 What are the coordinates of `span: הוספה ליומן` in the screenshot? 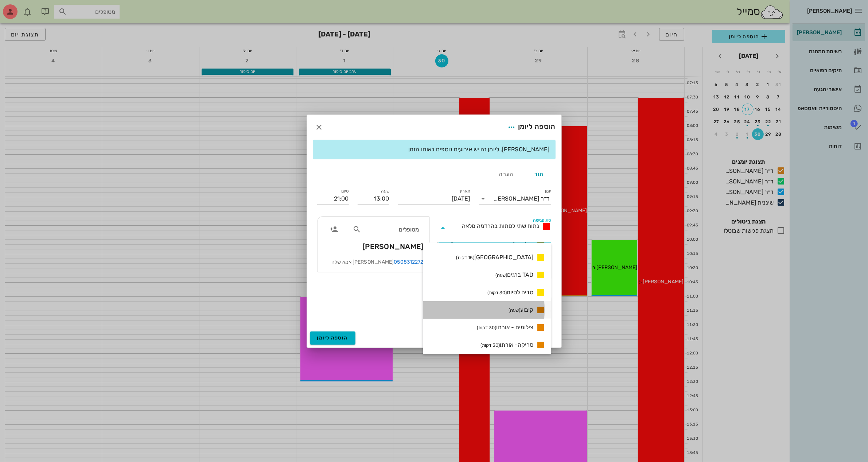 It's located at (333, 337).